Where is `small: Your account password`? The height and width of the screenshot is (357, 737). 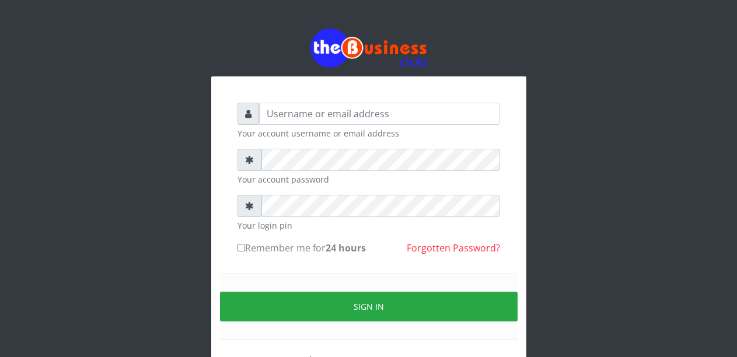
small: Your account password is located at coordinates (369, 179).